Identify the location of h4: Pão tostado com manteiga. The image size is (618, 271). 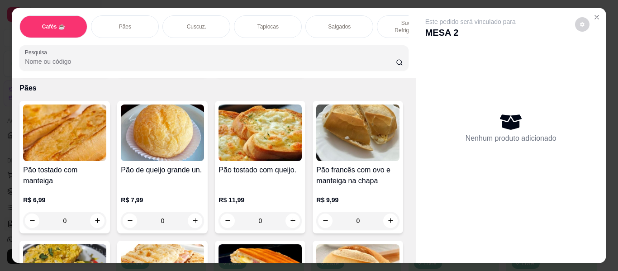
(65, 175).